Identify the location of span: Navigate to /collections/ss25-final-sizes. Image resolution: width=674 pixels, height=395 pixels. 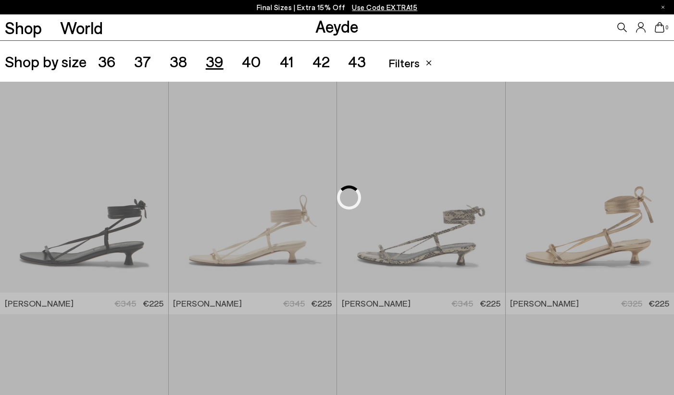
(385, 7).